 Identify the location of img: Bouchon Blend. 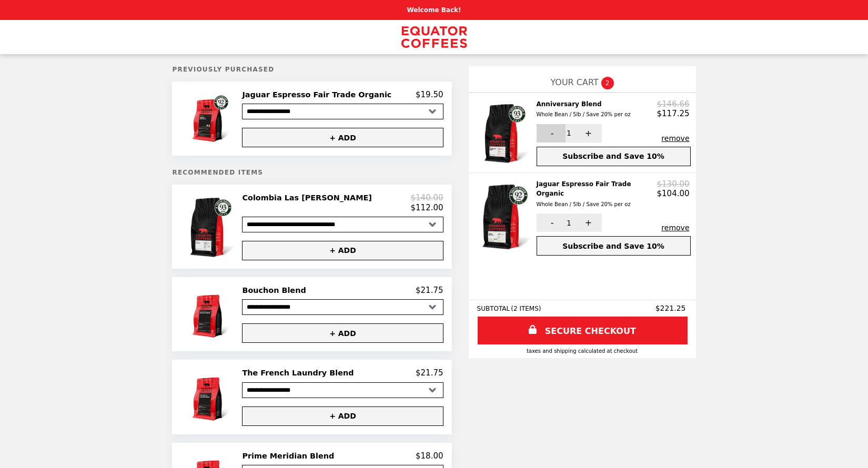
(210, 314).